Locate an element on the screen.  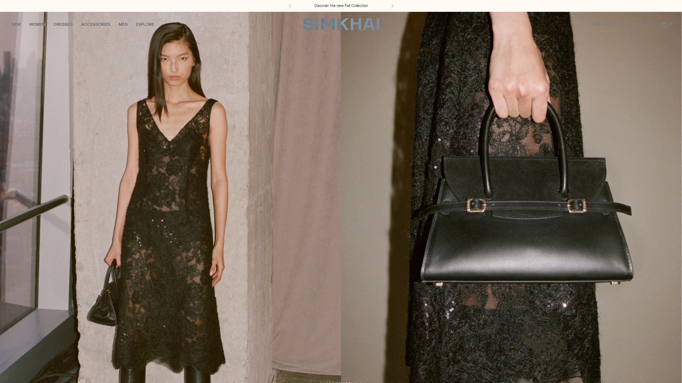
a: Discover the new Fall Collection is located at coordinates (341, 6).